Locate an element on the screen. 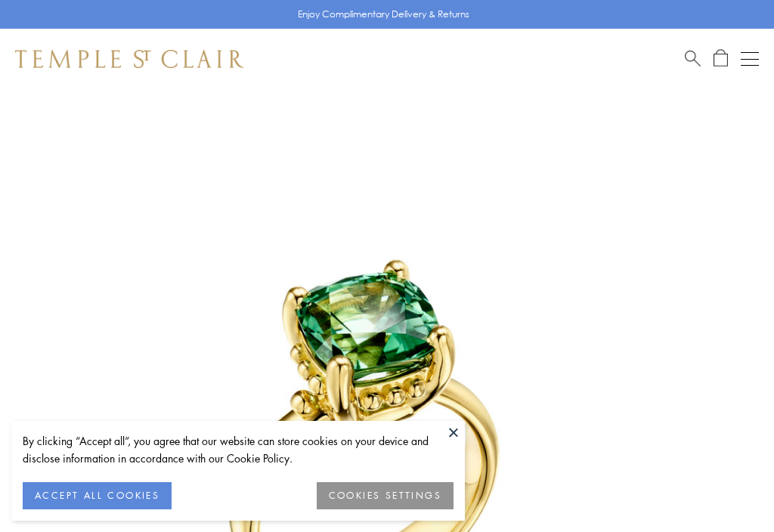 This screenshot has width=774, height=532. button: COOKIES SETTINGS is located at coordinates (384, 496).